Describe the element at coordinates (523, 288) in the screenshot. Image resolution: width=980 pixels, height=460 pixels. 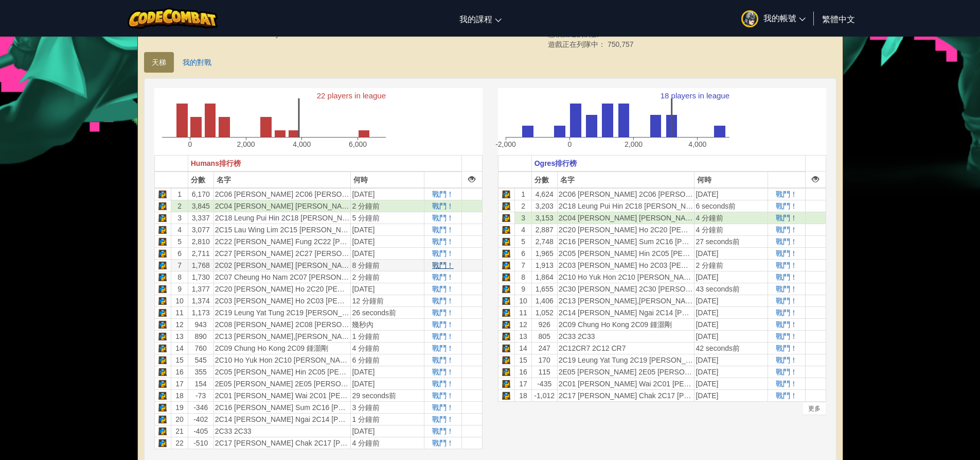
I see `td: 9` at that location.